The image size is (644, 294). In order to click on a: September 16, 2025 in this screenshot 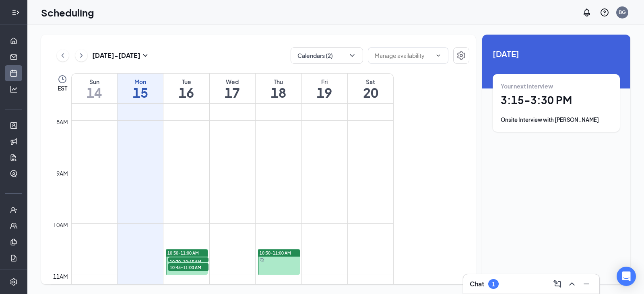, I will do `click(186, 89)`.